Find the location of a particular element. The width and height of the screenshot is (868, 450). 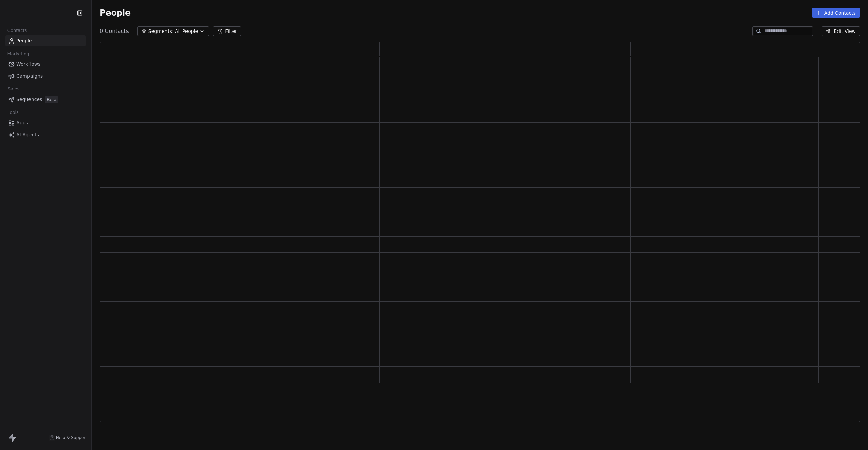

button: Filter is located at coordinates (227, 31).